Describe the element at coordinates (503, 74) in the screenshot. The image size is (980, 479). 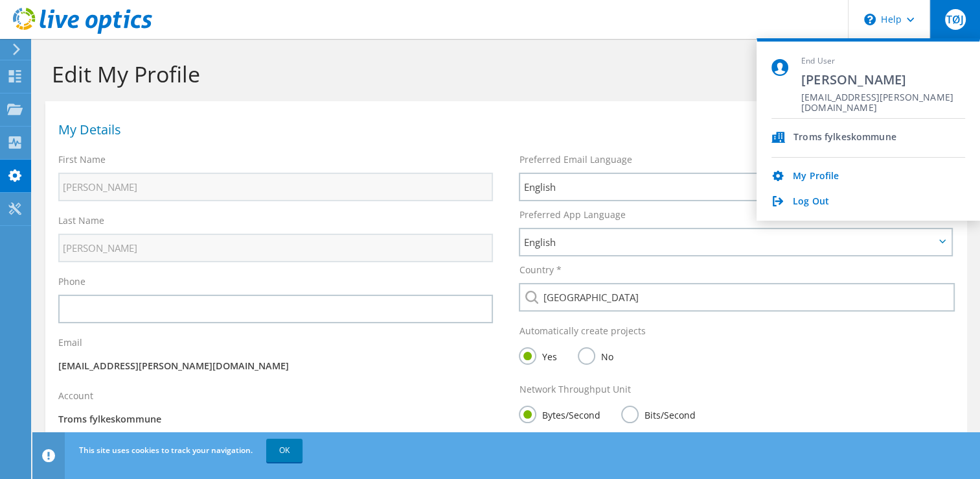
I see `h1: Edit My Profile` at that location.